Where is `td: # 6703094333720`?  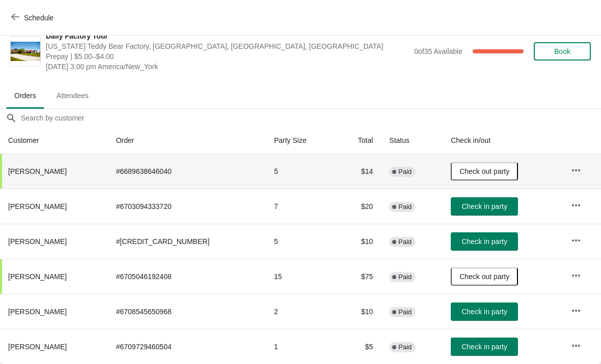
td: # 6703094333720 is located at coordinates (187, 206).